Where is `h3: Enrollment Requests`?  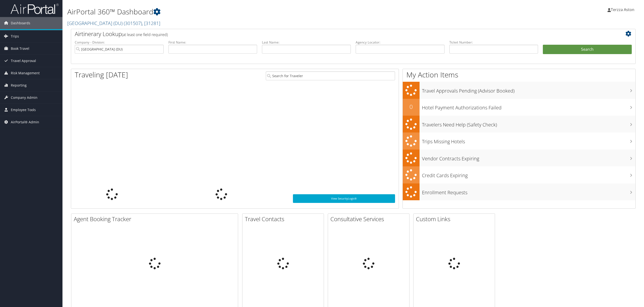 h3: Enrollment Requests is located at coordinates (529, 191).